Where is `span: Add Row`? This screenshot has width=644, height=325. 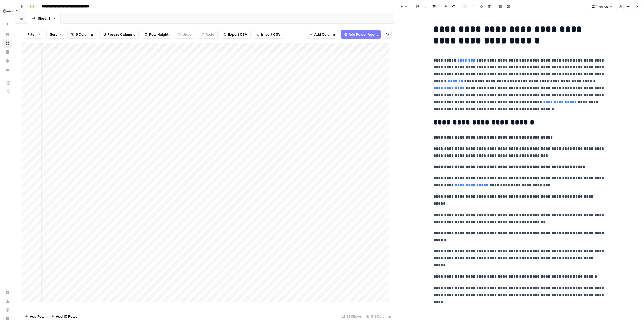
span: Add Row is located at coordinates (37, 316).